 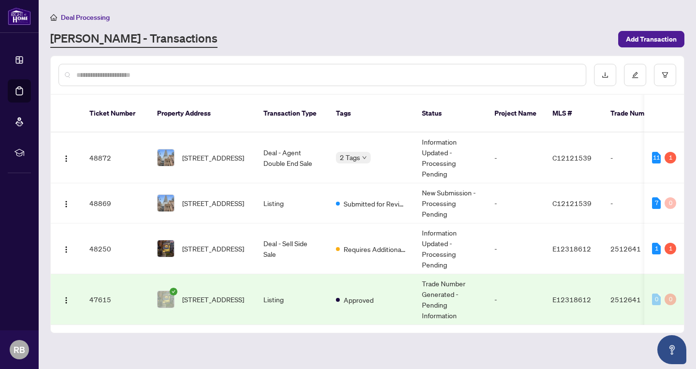 I want to click on th: Trade Number, so click(x=637, y=114).